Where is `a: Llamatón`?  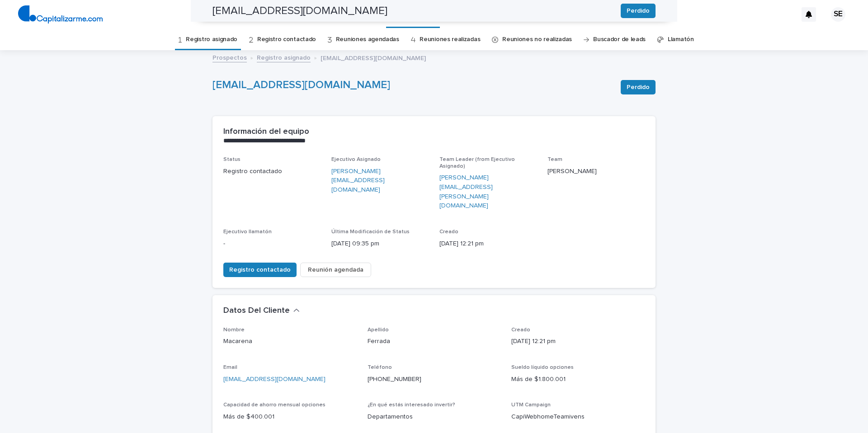 a: Llamatón is located at coordinates (681, 39).